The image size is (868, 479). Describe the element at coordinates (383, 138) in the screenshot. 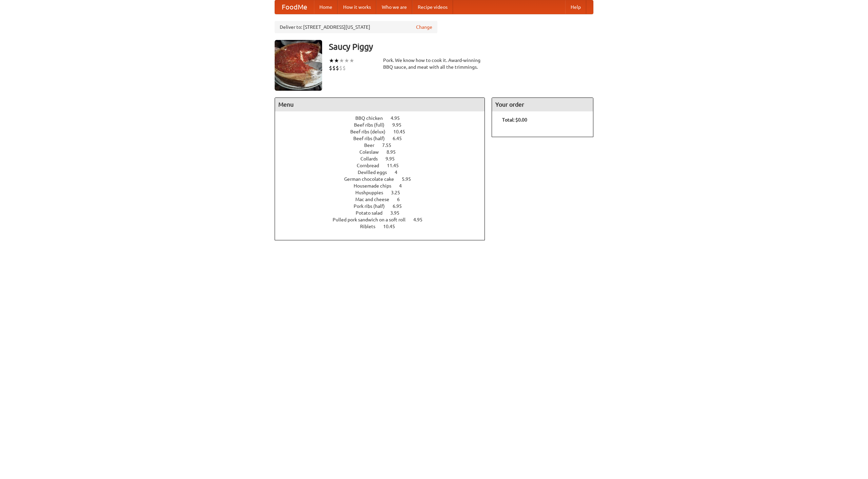

I see `a: Beef ribs (half) 6.45` at that location.